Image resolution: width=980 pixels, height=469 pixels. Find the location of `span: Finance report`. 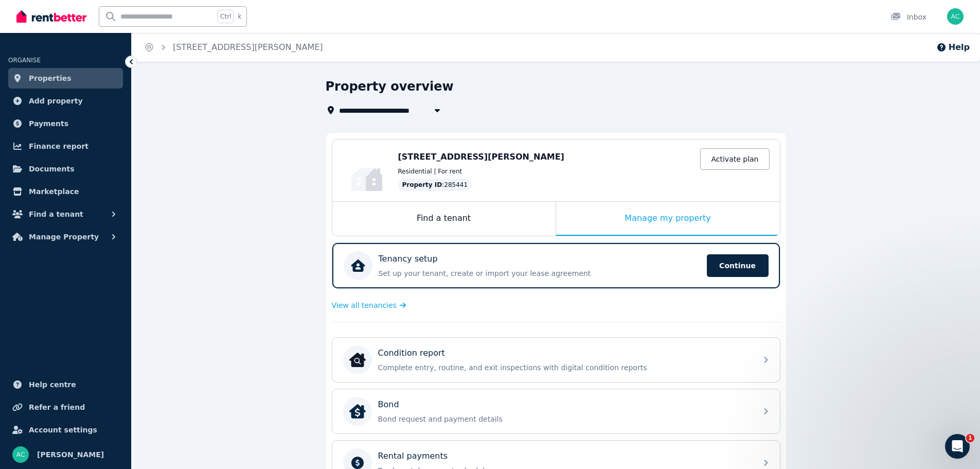

span: Finance report is located at coordinates (58, 146).